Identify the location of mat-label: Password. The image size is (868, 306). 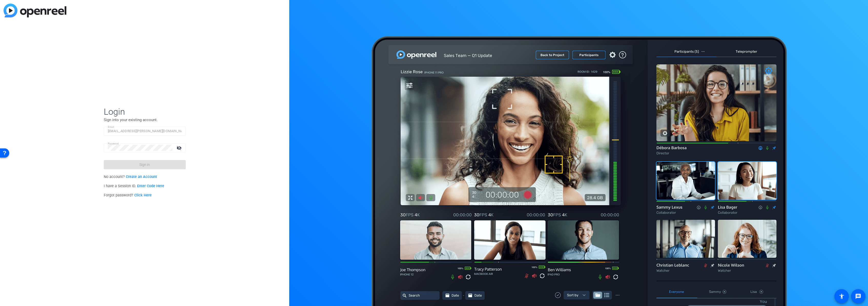
(113, 143).